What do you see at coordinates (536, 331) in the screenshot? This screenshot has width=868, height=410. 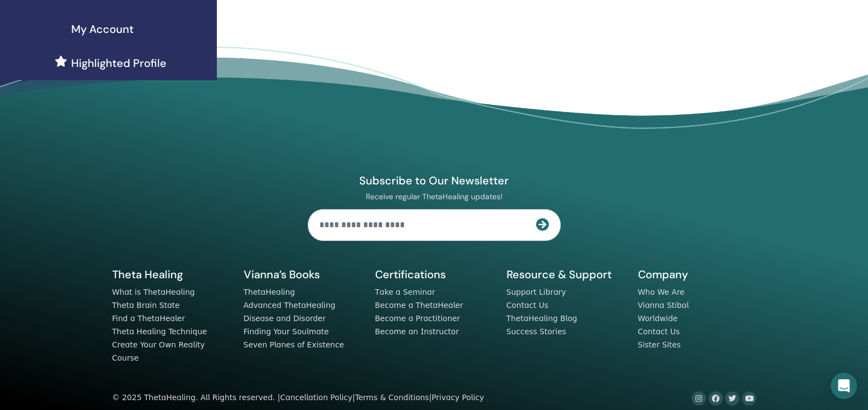 I see `a: Success Stories` at bounding box center [536, 331].